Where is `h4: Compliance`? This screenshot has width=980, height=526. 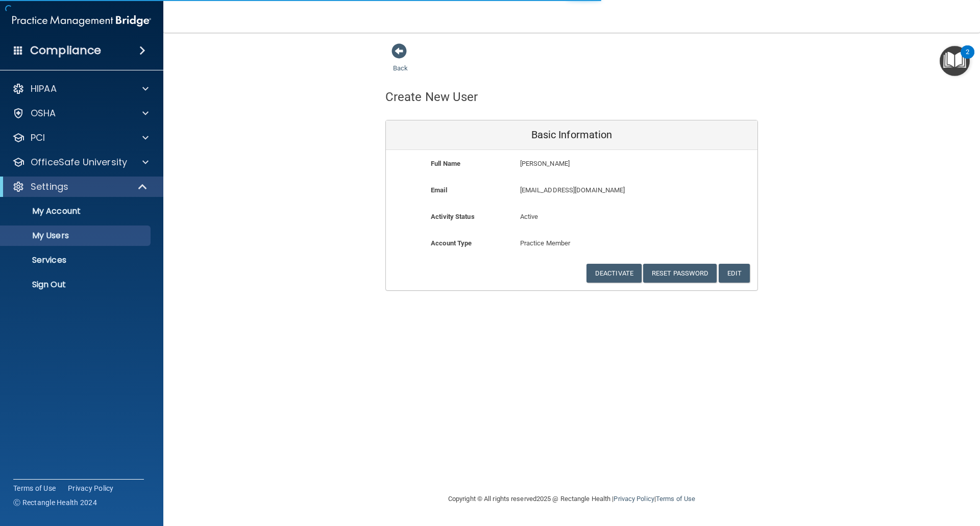
h4: Compliance is located at coordinates (65, 50).